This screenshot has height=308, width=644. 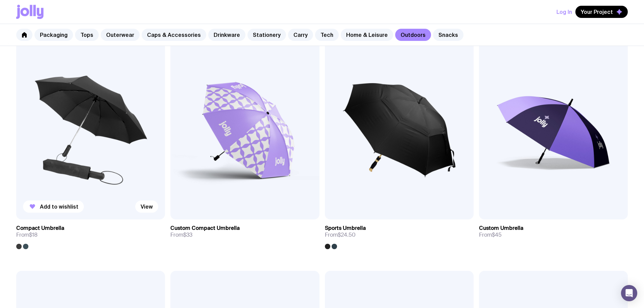 What do you see at coordinates (629, 293) in the screenshot?
I see `div: Open Intercom Messenger` at bounding box center [629, 293].